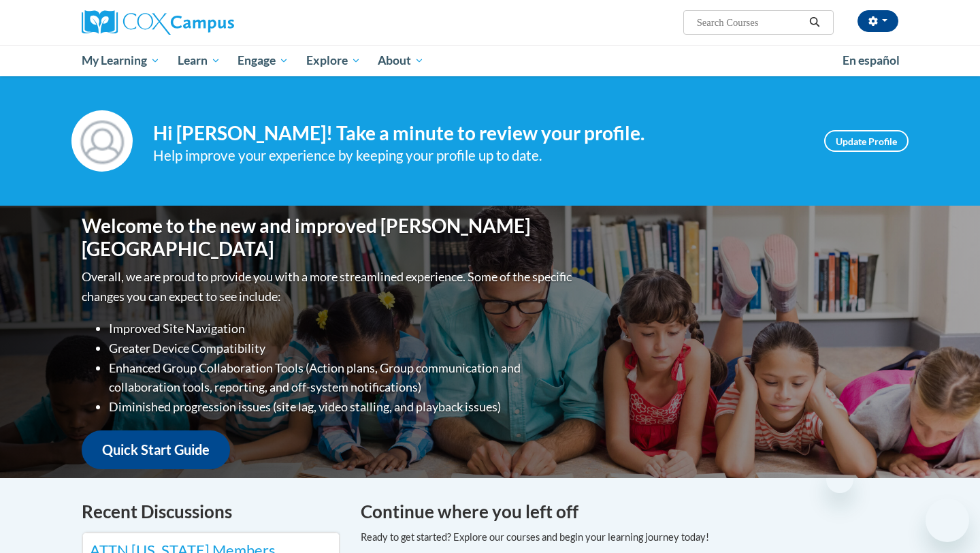 This screenshot has width=980, height=553. I want to click on a: My Learning, so click(120, 61).